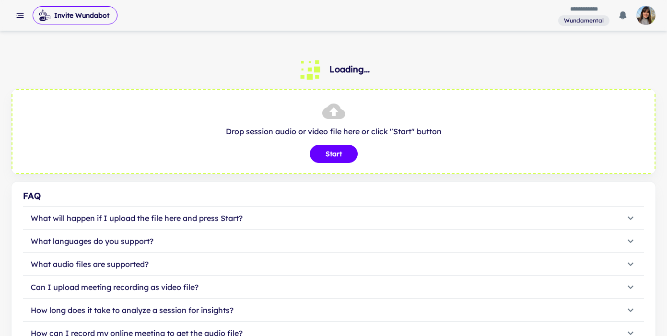  I want to click on span: Wundamental, so click(584, 21).